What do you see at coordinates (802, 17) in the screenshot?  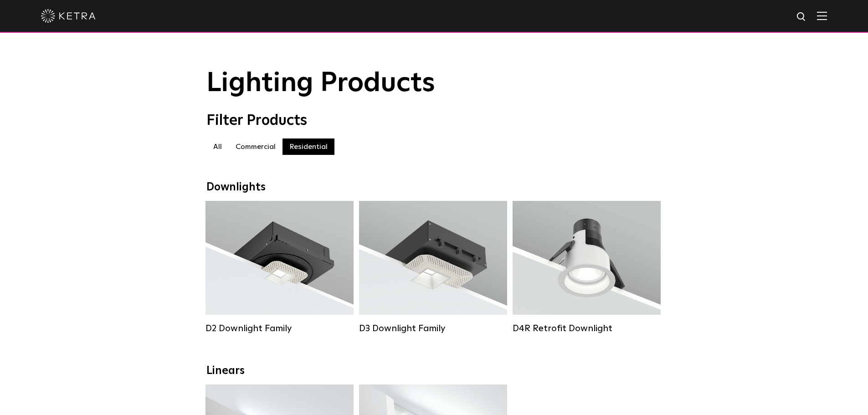 I see `img: search icon` at bounding box center [802, 17].